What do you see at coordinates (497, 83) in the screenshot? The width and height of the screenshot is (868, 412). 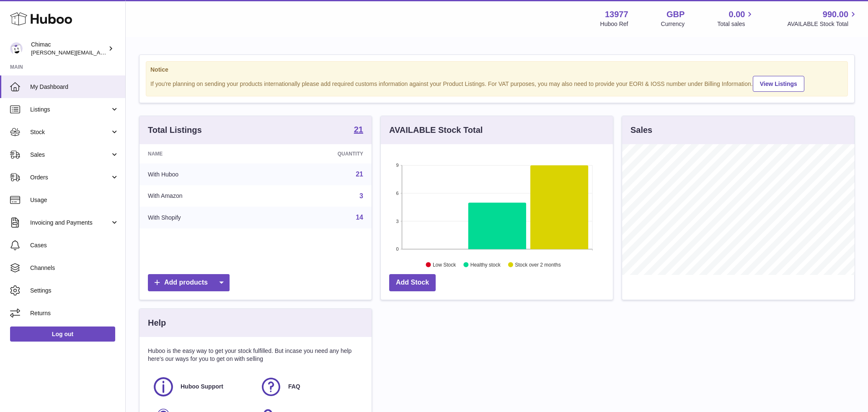 I see `div: If you're planning on sending your products internationally please add required customs informati...` at bounding box center [497, 83].